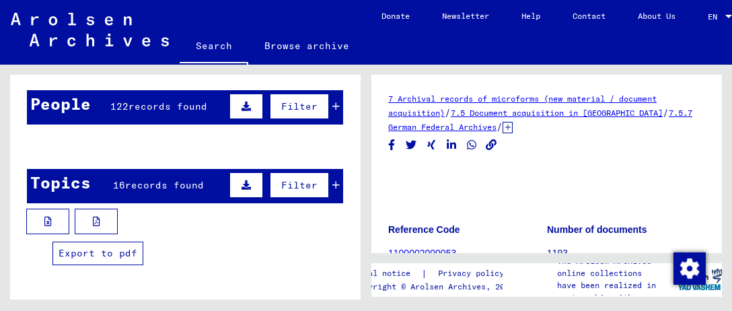  What do you see at coordinates (437, 287) in the screenshot?
I see `p: Copyright © Arolsen Archives, 2021` at bounding box center [437, 287].